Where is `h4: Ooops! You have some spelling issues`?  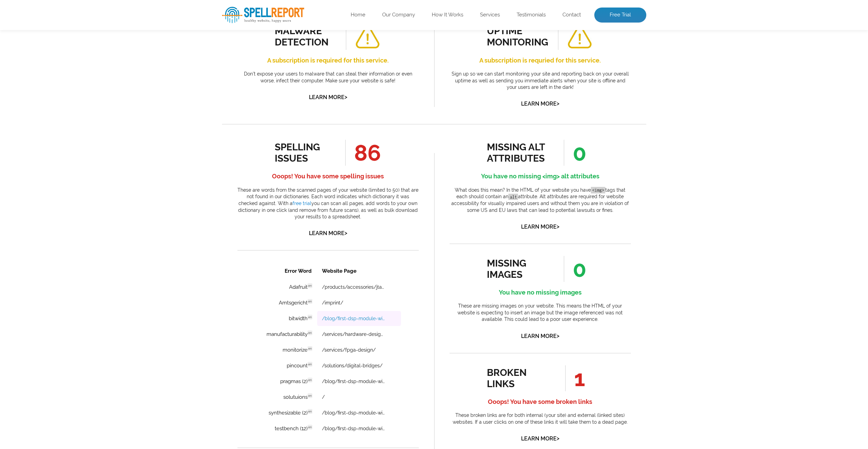
h4: Ooops! You have some spelling issues is located at coordinates (328, 176).